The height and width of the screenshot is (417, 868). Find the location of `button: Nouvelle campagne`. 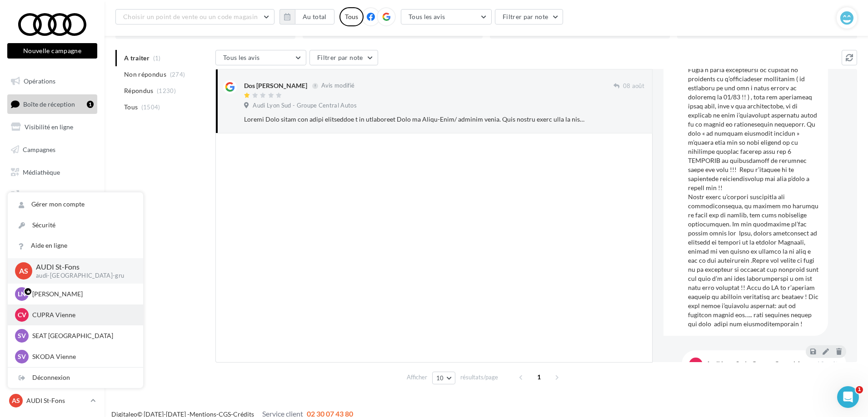

button: Nouvelle campagne is located at coordinates (52, 51).